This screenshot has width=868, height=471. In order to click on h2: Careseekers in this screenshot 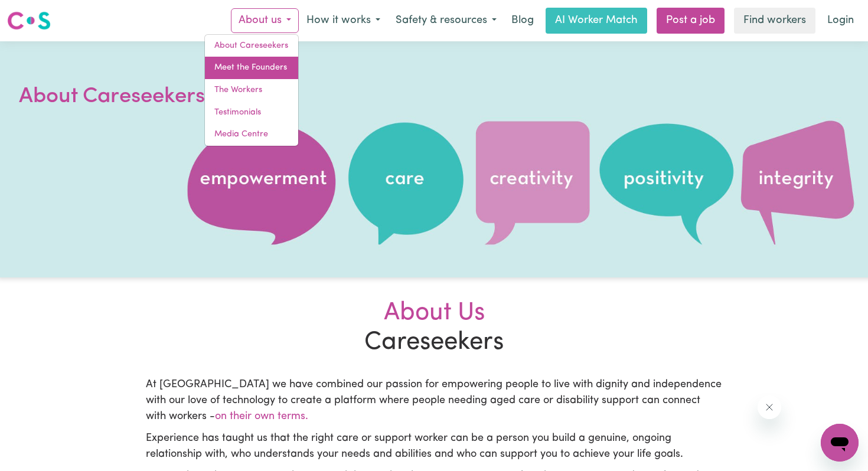, I will do `click(434, 328)`.